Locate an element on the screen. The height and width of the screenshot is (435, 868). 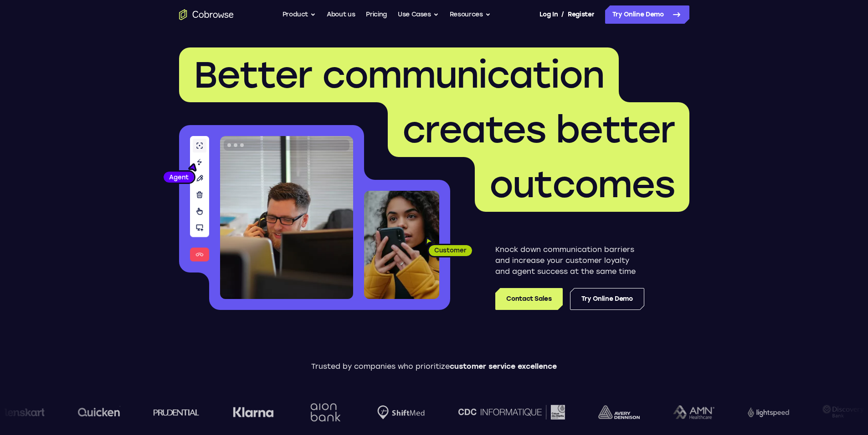
p: Knock down communication barriers and increase your customer loyalty and agent success at the sam... is located at coordinates (570, 260).